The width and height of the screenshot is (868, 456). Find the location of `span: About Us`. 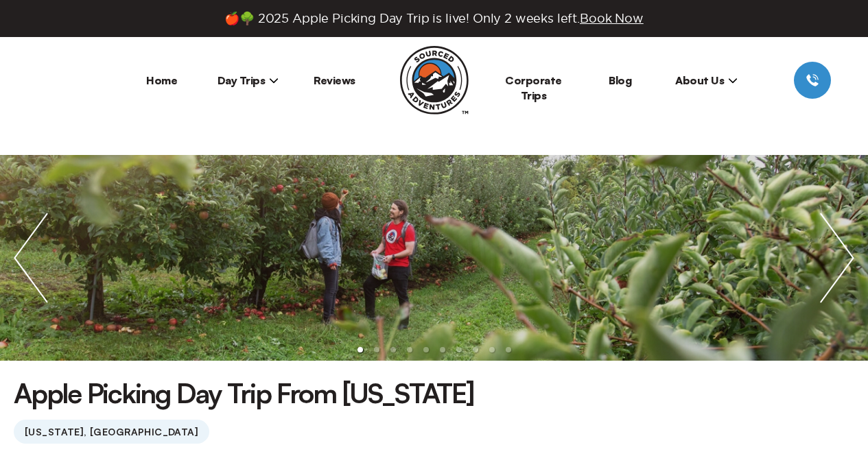

span: About Us is located at coordinates (706, 81).